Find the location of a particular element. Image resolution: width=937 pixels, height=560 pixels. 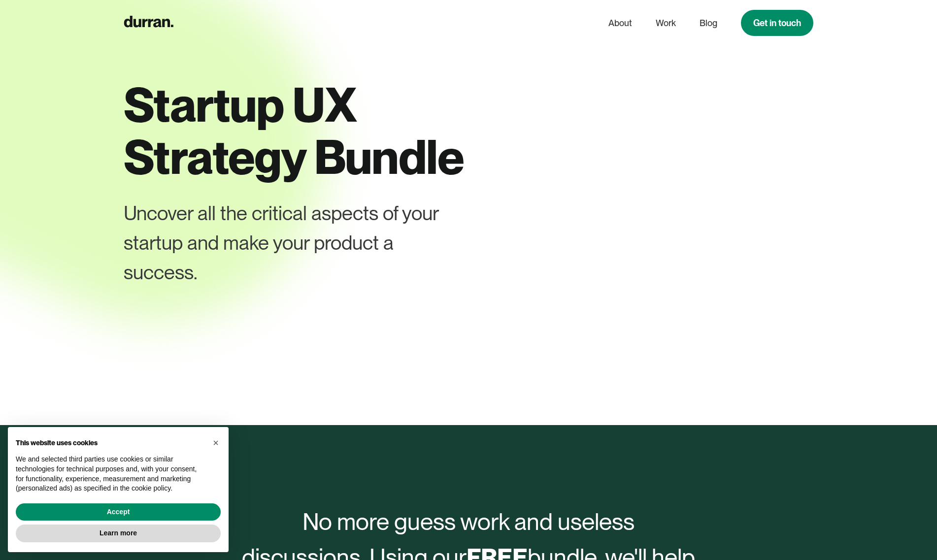

h2: This website uses cookies is located at coordinates (111, 443).